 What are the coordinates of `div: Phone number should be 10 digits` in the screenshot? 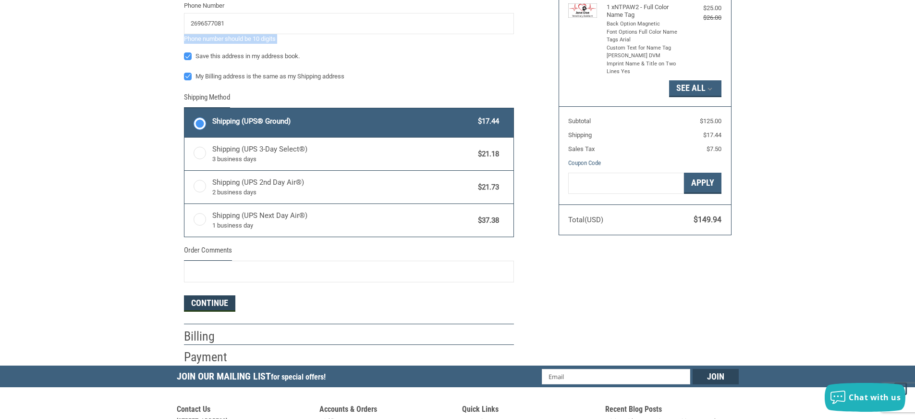 It's located at (349, 39).